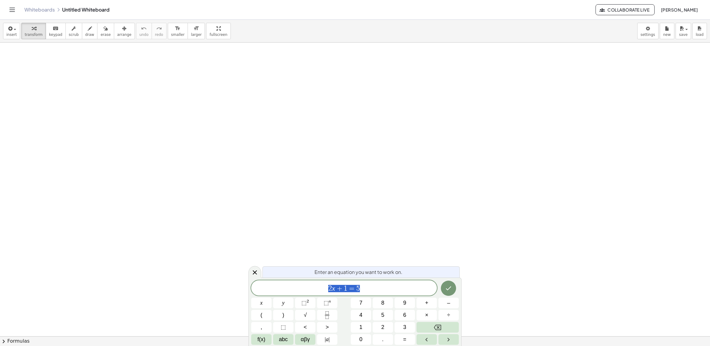 The width and height of the screenshot is (710, 346). I want to click on button: Absolute value, so click(327, 340).